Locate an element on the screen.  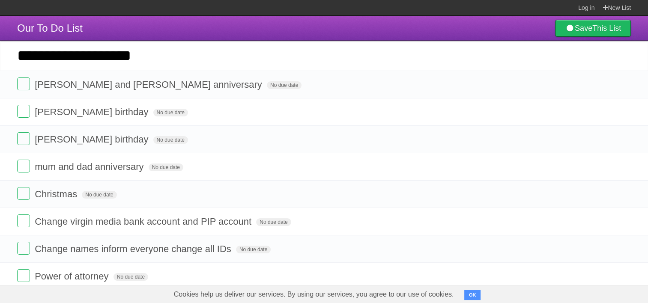
span: Change virgin media bank account and PIP account is located at coordinates (144, 222).